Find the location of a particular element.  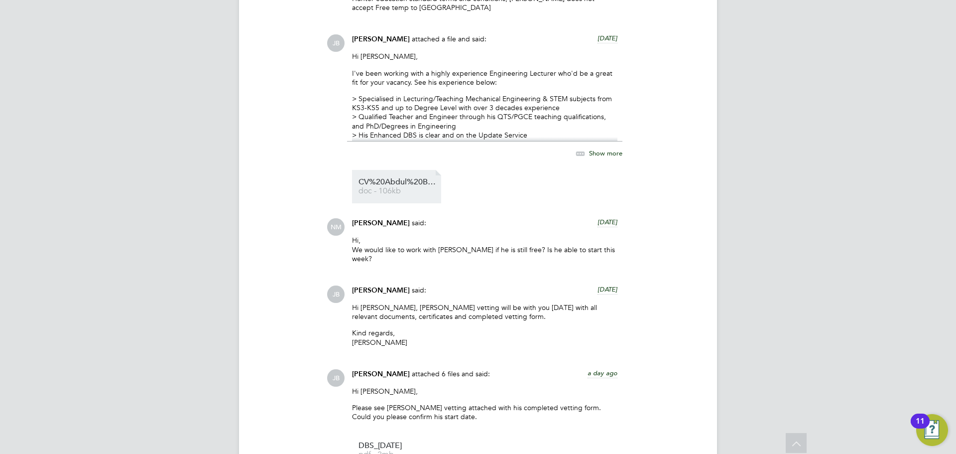

span: NM is located at coordinates (336, 227).